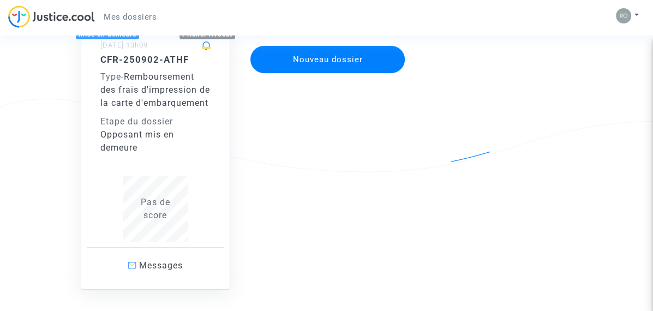 The height and width of the screenshot is (311, 653). Describe the element at coordinates (156, 141) in the screenshot. I see `div: Opposant mis en demeure` at that location.